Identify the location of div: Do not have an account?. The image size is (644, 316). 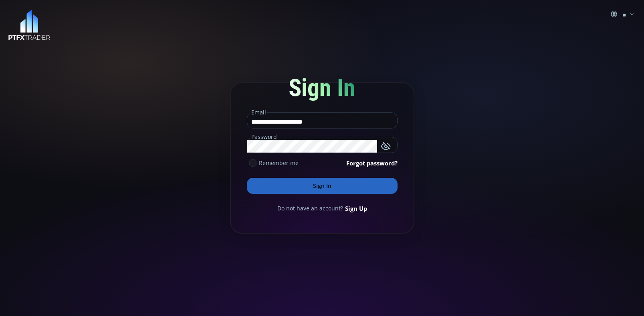
(322, 208).